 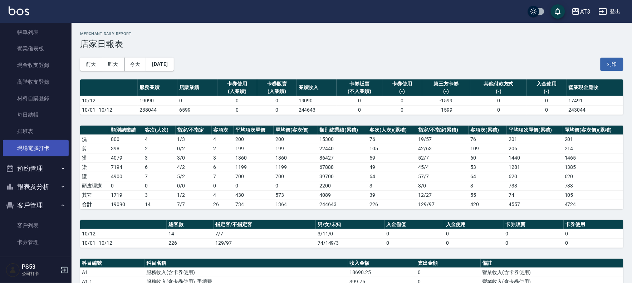 I want to click on button: 員工及薪資, so click(x=36, y=262).